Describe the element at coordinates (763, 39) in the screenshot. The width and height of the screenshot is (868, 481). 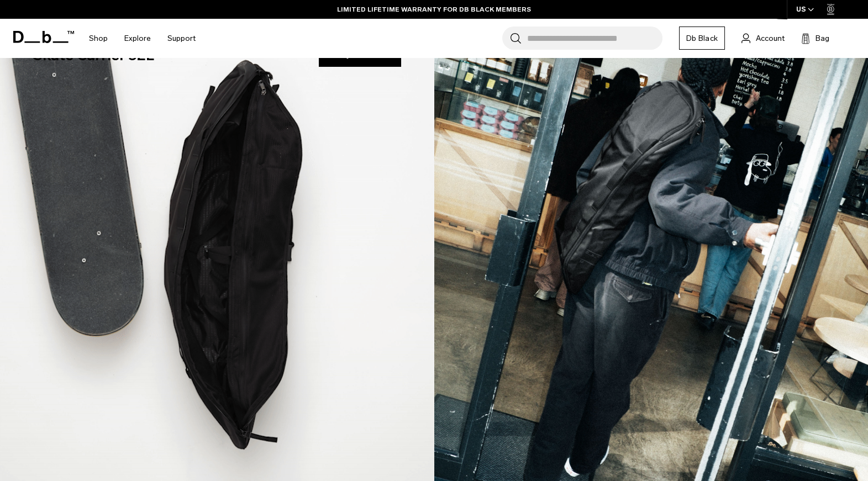
I see `a: Account` at that location.